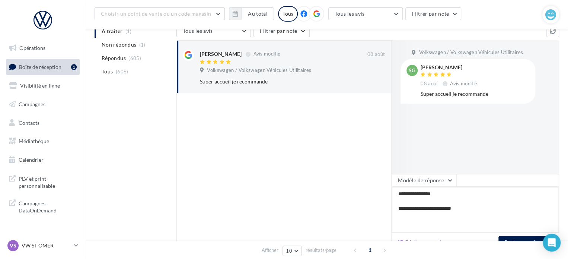  Describe the element at coordinates (34, 141) in the screenshot. I see `span: Médiathèque` at that location.